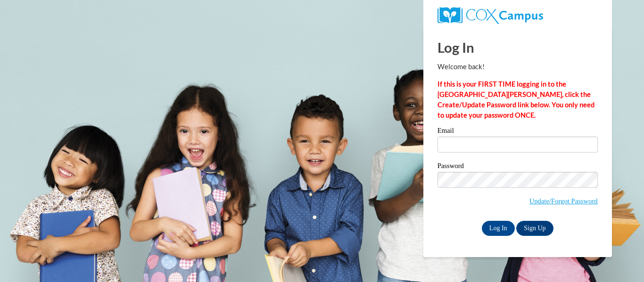 Image resolution: width=644 pixels, height=282 pixels. Describe the element at coordinates (518, 67) in the screenshot. I see `p: Welcome back!` at that location.